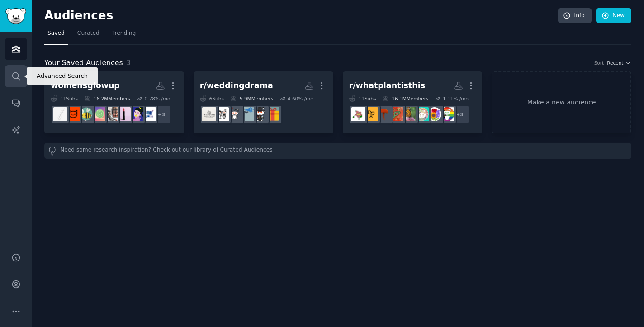  What do you see at coordinates (409, 114) in the screenshot?
I see `img: gardening` at bounding box center [409, 114].